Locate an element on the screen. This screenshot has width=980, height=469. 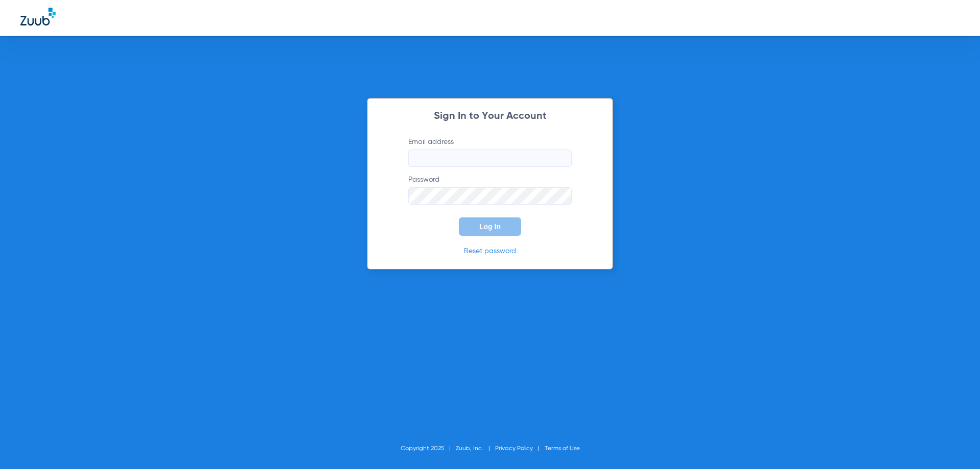
a: Reset password is located at coordinates (490, 251).